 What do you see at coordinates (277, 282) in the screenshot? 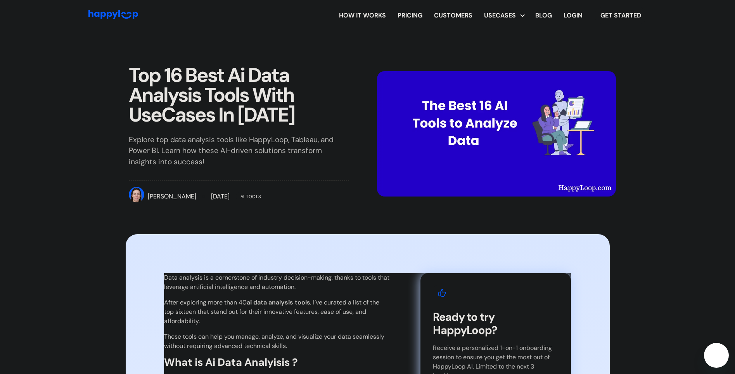
I see `p: Data analysis is a cornerstone of industry decision-making, thanks to tools that leverage artific...` at bounding box center [277, 282].